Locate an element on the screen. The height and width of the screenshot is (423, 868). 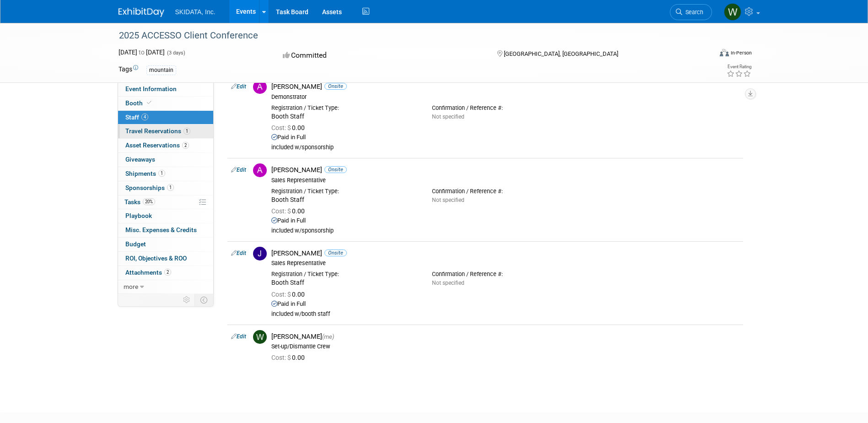
span: Playbook is located at coordinates (139, 216).